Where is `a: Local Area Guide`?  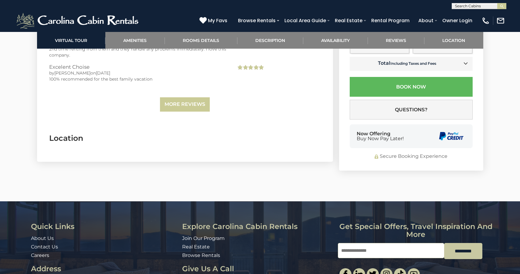 a: Local Area Guide is located at coordinates (305, 20).